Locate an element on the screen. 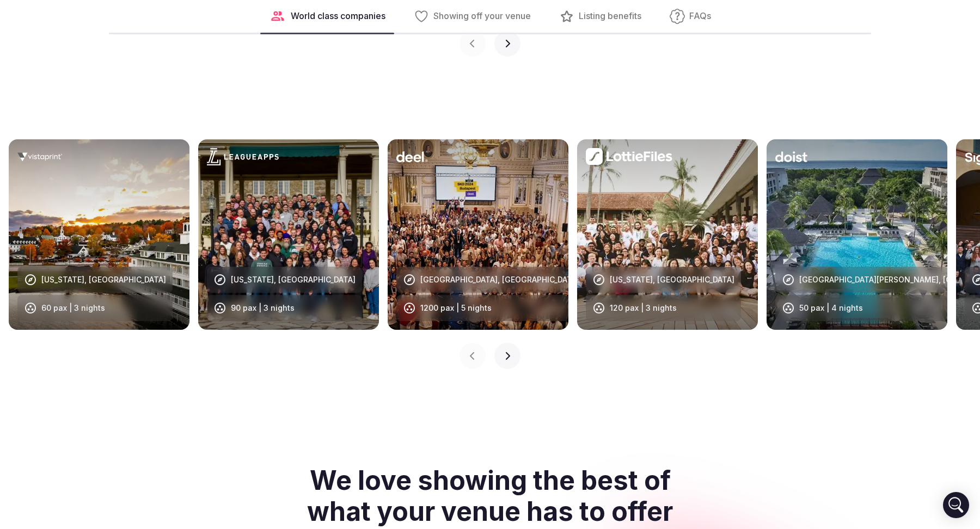 The width and height of the screenshot is (980, 529). svg: Vistaprint company logo is located at coordinates (40, 157).